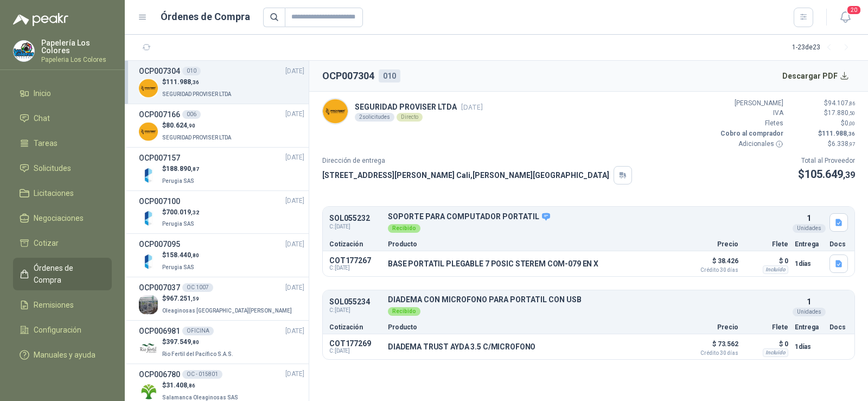  What do you see at coordinates (53, 305) in the screenshot?
I see `span: Remisiones` at bounding box center [53, 305].